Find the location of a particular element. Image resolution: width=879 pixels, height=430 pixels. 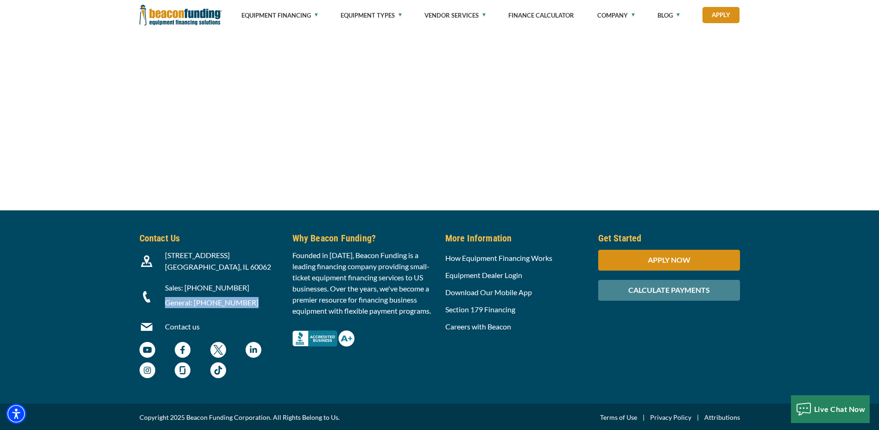

a: Beacon Funding LinkedIn - open in a new tab is located at coordinates (253, 351).